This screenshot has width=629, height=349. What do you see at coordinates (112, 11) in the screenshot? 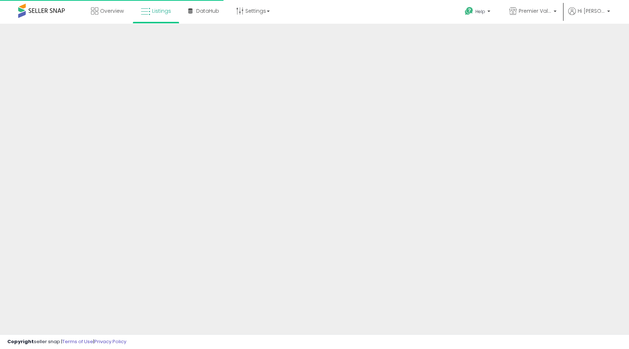
I see `span: Overview` at bounding box center [112, 11].